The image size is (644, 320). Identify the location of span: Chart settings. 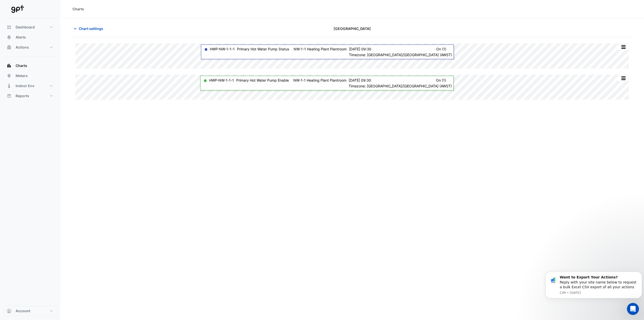
(90, 29).